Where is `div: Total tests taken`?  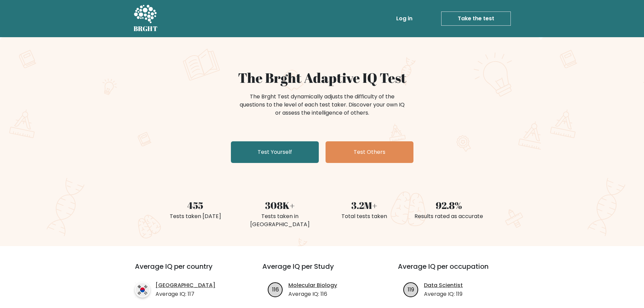
div: Total tests taken is located at coordinates (364, 216).